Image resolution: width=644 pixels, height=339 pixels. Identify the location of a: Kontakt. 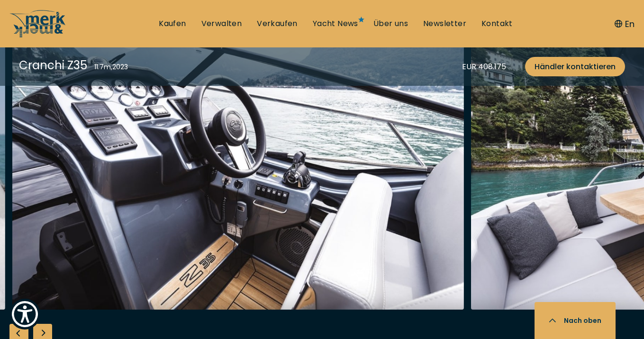
(497, 24).